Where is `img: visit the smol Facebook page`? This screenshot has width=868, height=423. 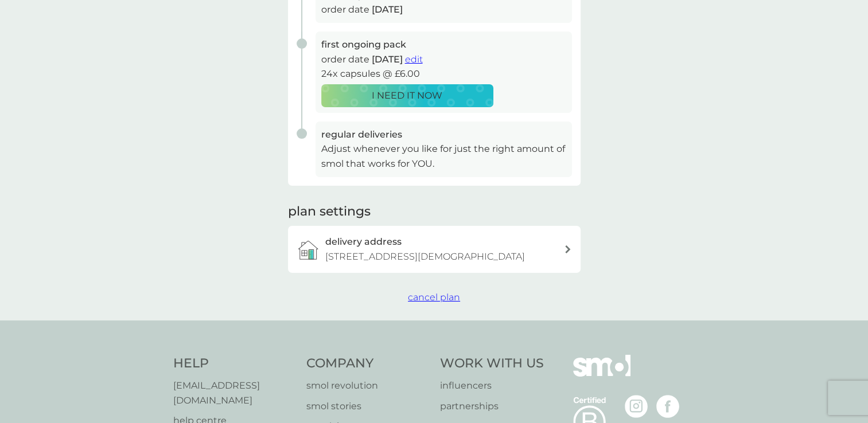 img: visit the smol Facebook page is located at coordinates (667, 407).